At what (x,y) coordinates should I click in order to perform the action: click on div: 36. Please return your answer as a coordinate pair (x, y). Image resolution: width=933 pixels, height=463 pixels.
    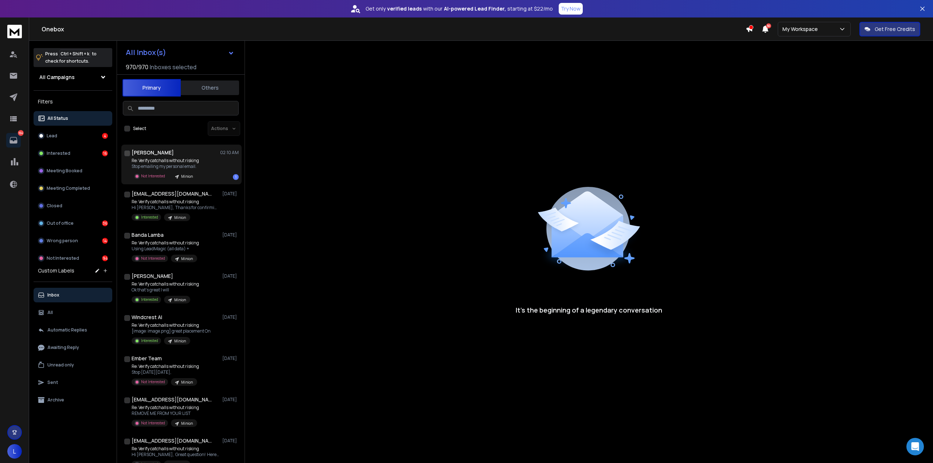
    Looking at the image, I should click on (105, 223).